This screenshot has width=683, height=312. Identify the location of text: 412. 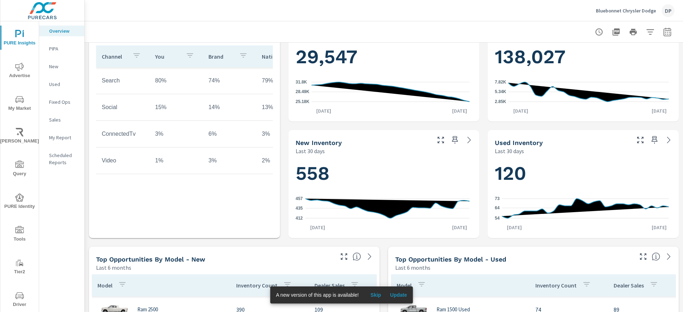
(299, 218).